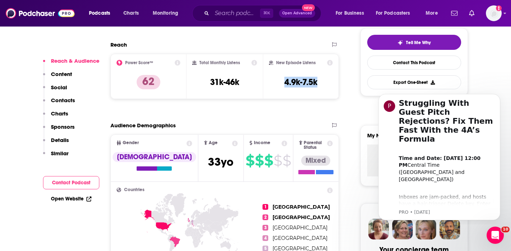  I want to click on b: Struggling With Guest Pitch Rejections? Fix Them Fast With the 4A’s Formula, so click(78, 33).